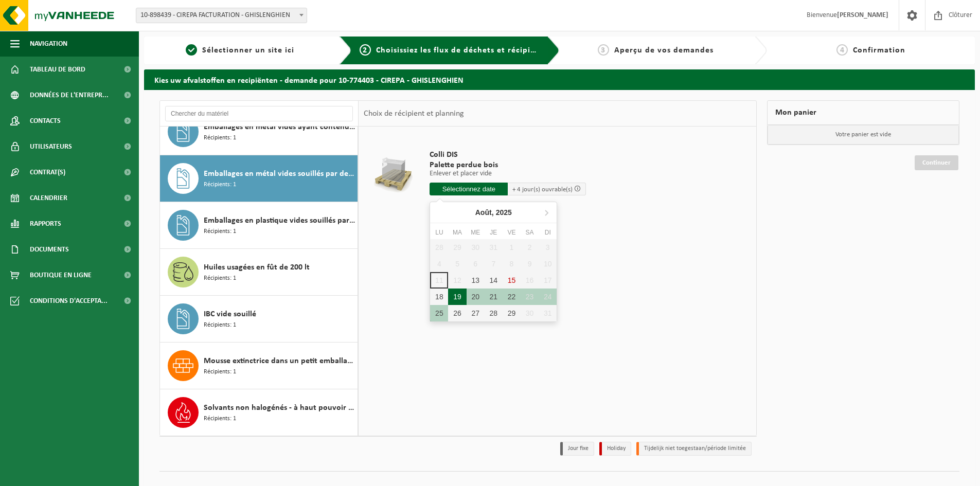  Describe the element at coordinates (259, 113) in the screenshot. I see `input: Chercher du matériel` at that location.